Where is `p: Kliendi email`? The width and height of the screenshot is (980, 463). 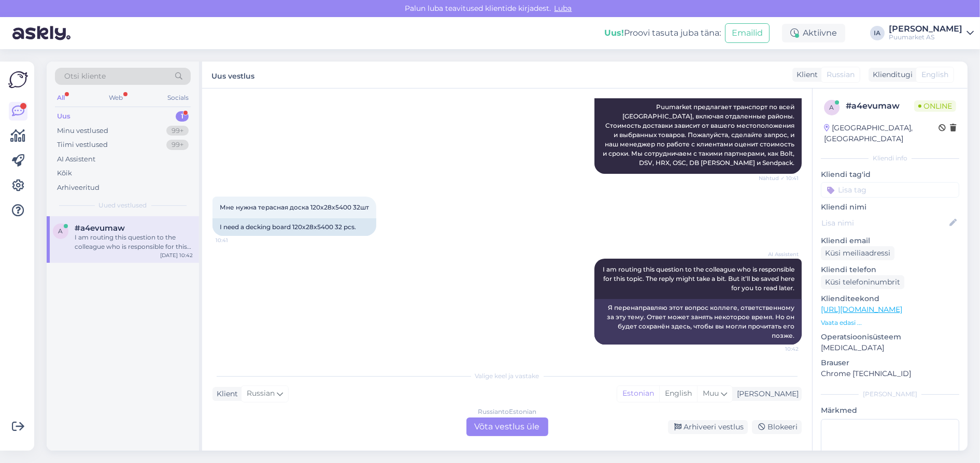
p: Kliendi email is located at coordinates (890, 241).